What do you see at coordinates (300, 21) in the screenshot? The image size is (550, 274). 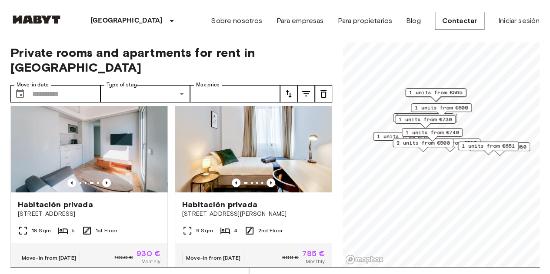 I see `a: Para empresas` at bounding box center [300, 21].